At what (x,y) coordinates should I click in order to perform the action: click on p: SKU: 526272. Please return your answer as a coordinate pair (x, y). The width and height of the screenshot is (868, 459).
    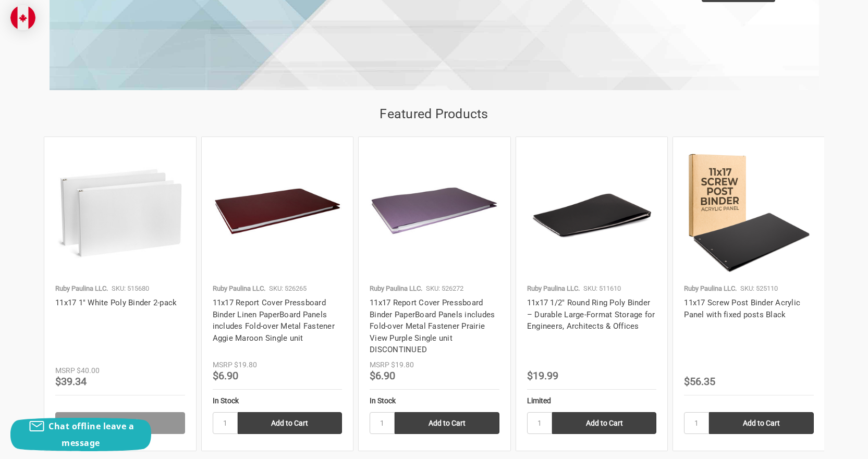
    Looking at the image, I should click on (445, 289).